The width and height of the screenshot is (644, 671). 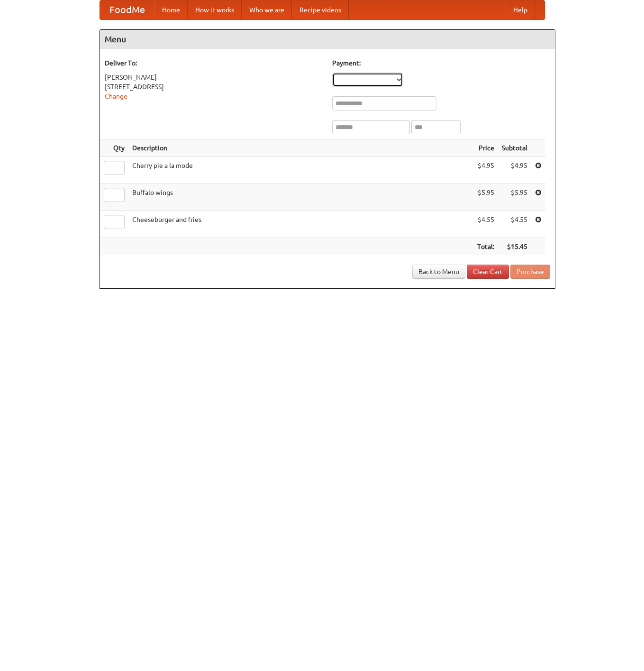 I want to click on a: Recipe videos, so click(x=321, y=10).